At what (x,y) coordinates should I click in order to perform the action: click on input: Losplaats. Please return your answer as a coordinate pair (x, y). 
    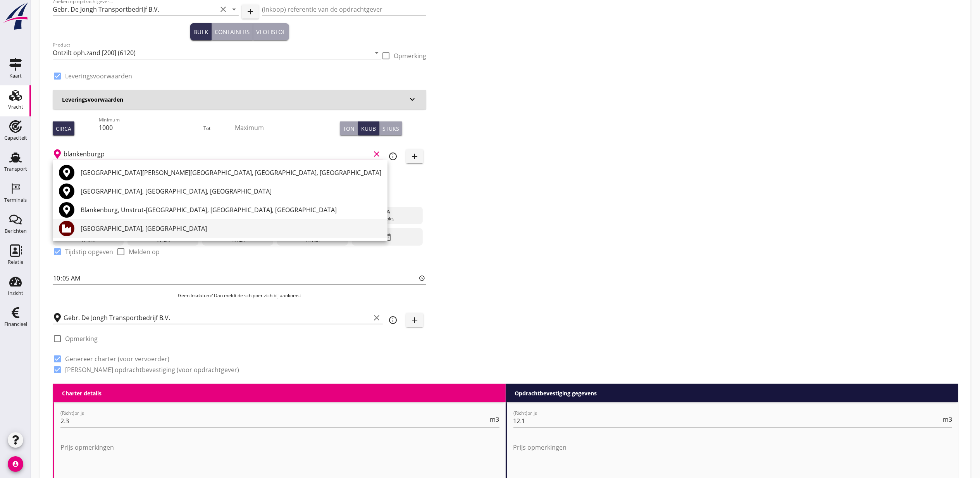
    Looking at the image, I should click on (217, 318).